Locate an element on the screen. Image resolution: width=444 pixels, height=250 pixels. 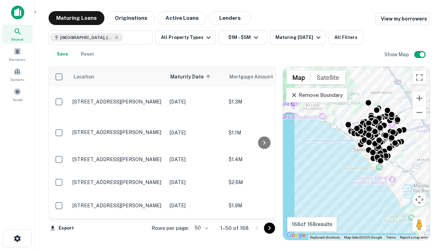
p: 1–50 of 168 is located at coordinates (235, 228).